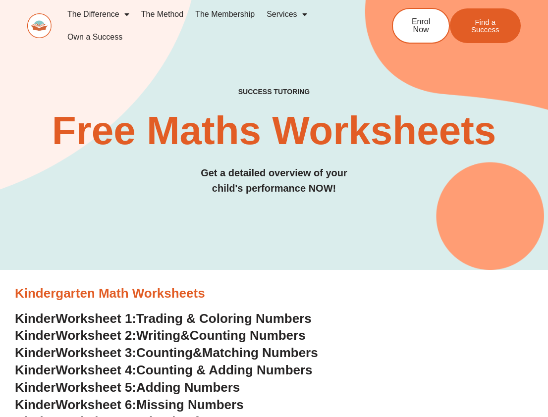 The width and height of the screenshot is (548, 417). I want to click on a: KinderWorksheet 4:Counting & Adding Numbers, so click(163, 370).